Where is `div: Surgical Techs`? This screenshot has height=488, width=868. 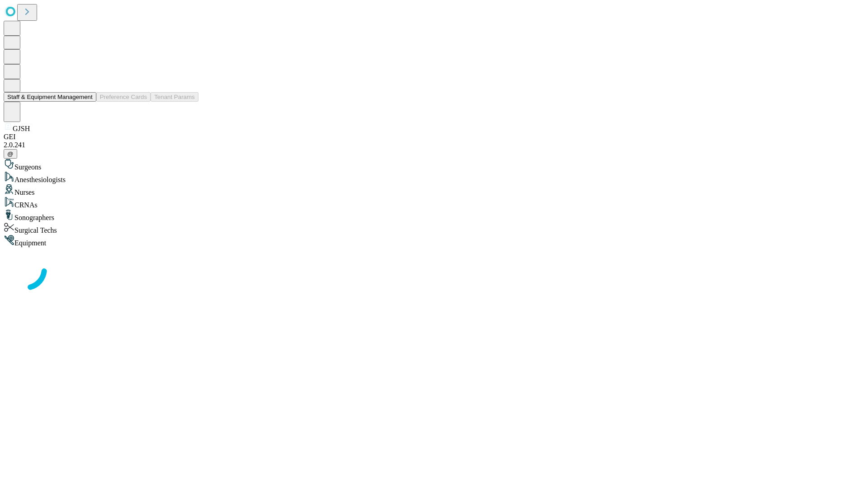
div: Surgical Techs is located at coordinates (434, 228).